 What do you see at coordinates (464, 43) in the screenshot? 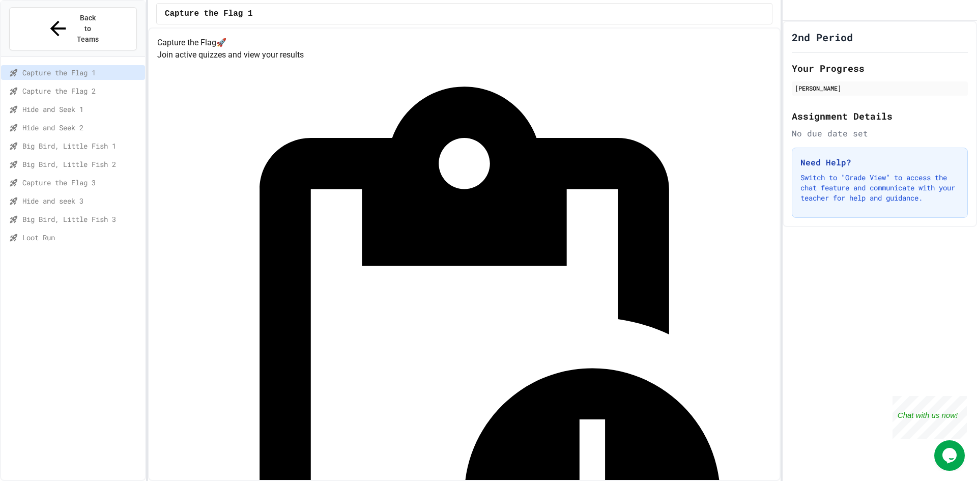
I see `h4: Capture the Flag 🚀` at bounding box center [464, 43].